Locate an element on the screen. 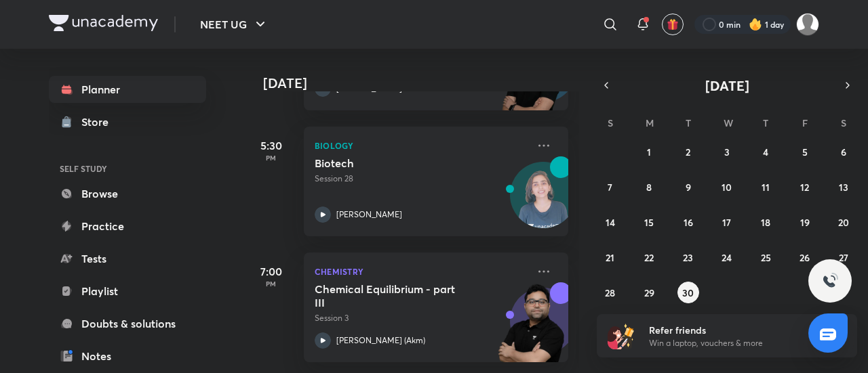 This screenshot has height=373, width=868. p: Chemistry is located at coordinates (421, 271).